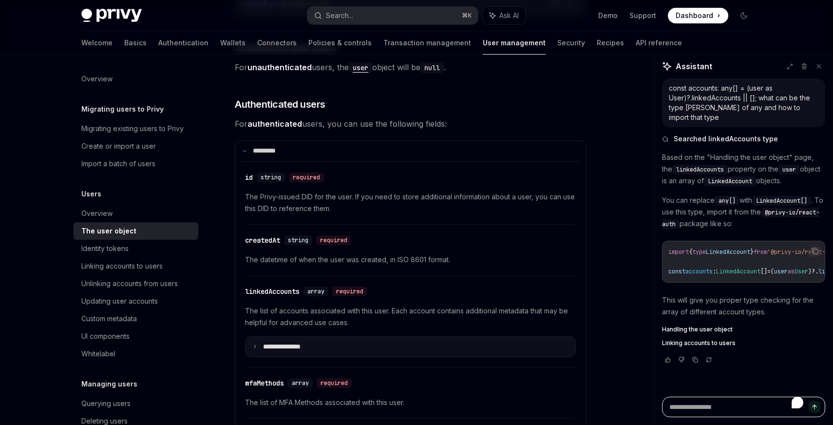  Describe the element at coordinates (136, 354) in the screenshot. I see `a: Whitelabel` at that location.